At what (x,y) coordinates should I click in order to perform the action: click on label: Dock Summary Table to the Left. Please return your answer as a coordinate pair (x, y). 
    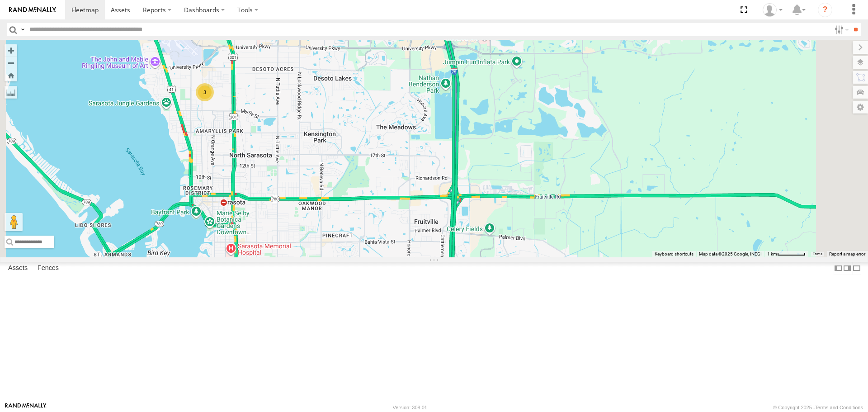
    Looking at the image, I should click on (838, 268).